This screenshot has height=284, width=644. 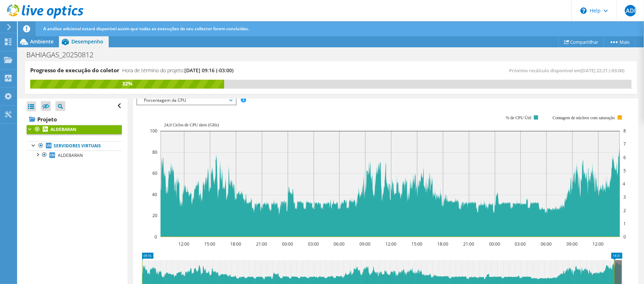 I want to click on span: ALDEBARAN, so click(x=71, y=155).